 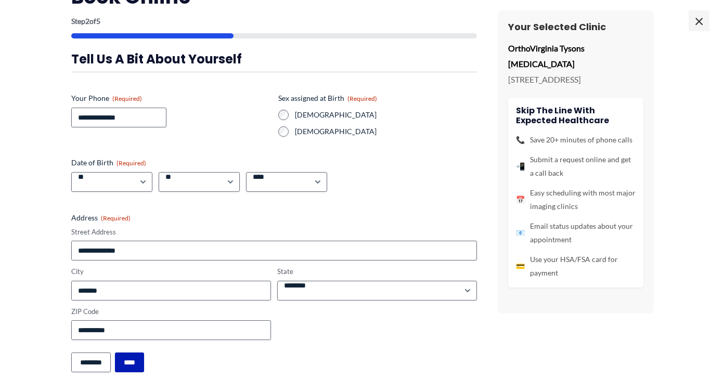 What do you see at coordinates (98, 21) in the screenshot?
I see `span: 5` at bounding box center [98, 21].